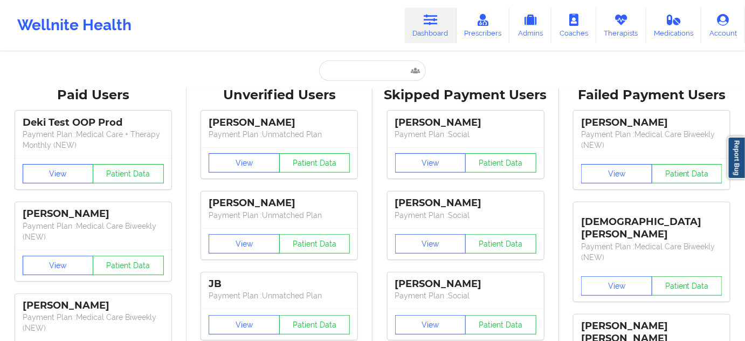  Describe the element at coordinates (93, 140) in the screenshot. I see `p: Payment Plan : Medical Care + Therapy Monthly (NEW)` at that location.